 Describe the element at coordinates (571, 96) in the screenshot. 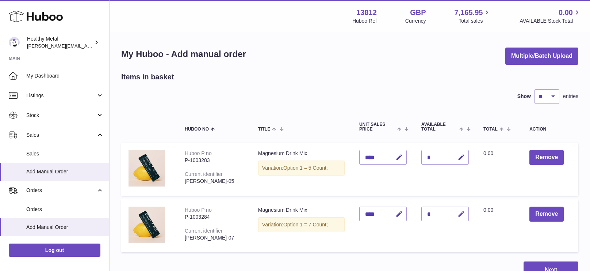

I see `span: entries` at that location.